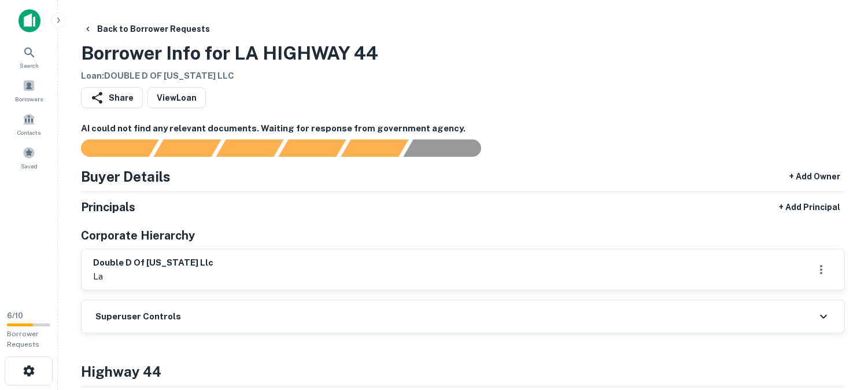  What do you see at coordinates (29, 157) in the screenshot?
I see `a: Saved` at bounding box center [29, 157].